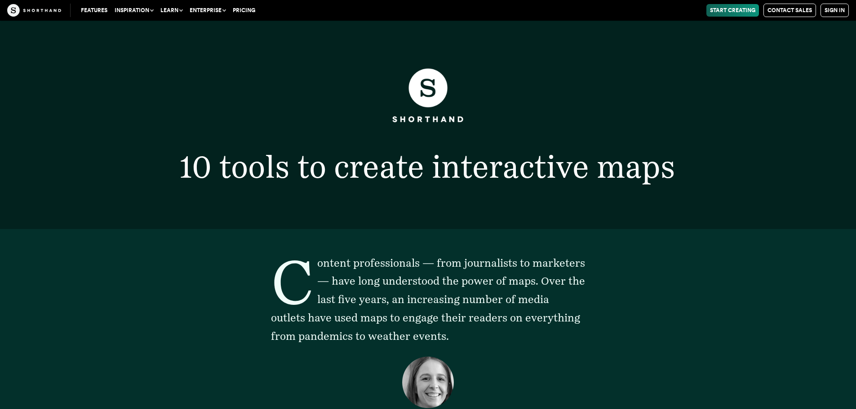 Image resolution: width=856 pixels, height=409 pixels. What do you see at coordinates (34, 10) in the screenshot?
I see `img: The Craft` at bounding box center [34, 10].